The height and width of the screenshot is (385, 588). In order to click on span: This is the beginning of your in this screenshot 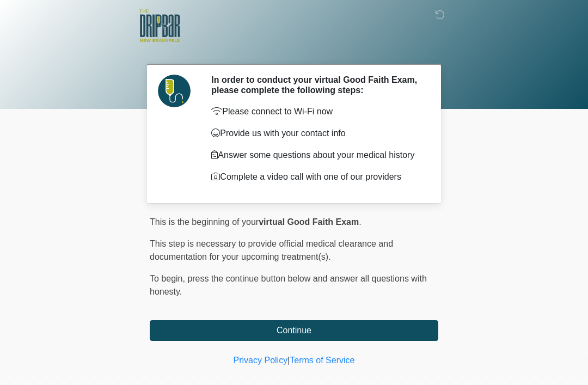, I will do `click(205, 221)`.